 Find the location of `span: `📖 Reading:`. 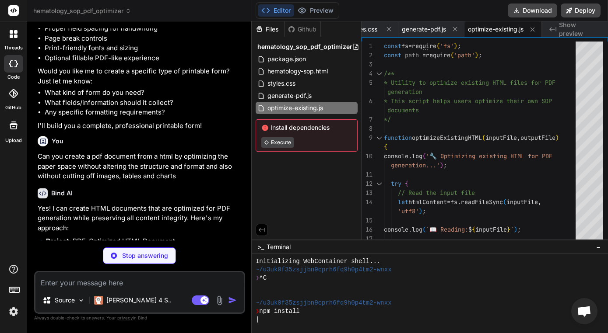

span: `📖 Reading: is located at coordinates (447, 230).